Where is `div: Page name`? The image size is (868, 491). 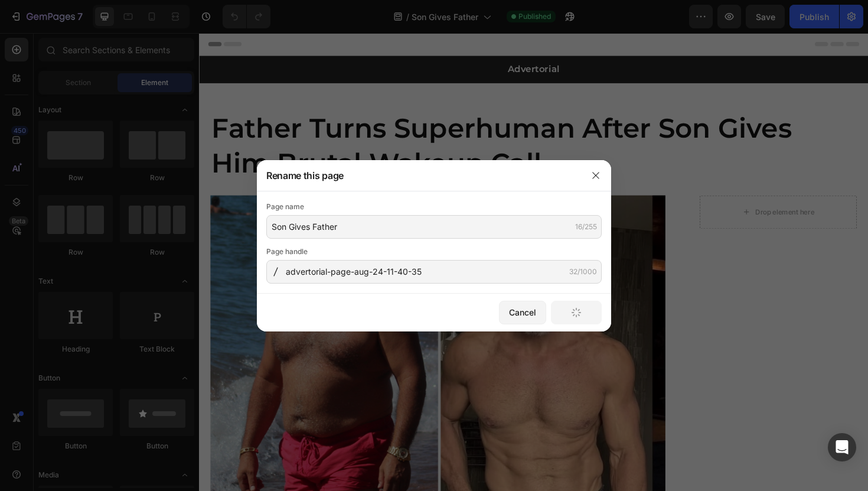
div: Page name is located at coordinates (434, 207).